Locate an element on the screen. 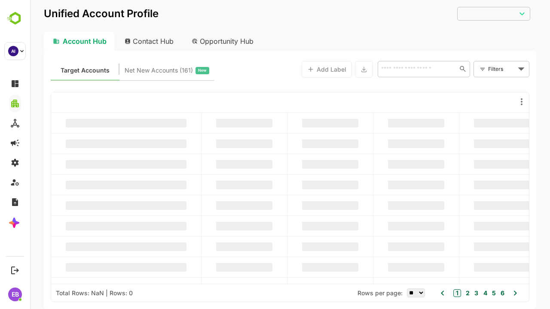  button: Logout is located at coordinates (15, 270).